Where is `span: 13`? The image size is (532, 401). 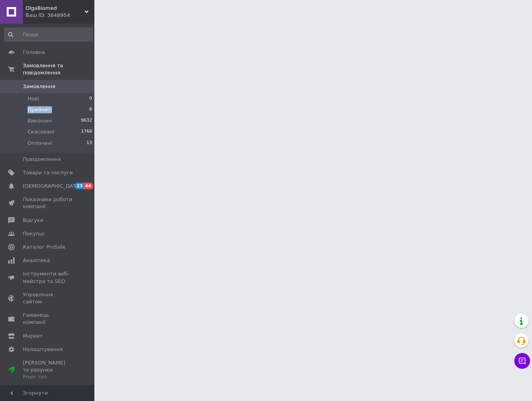
span: 13 is located at coordinates (89, 143).